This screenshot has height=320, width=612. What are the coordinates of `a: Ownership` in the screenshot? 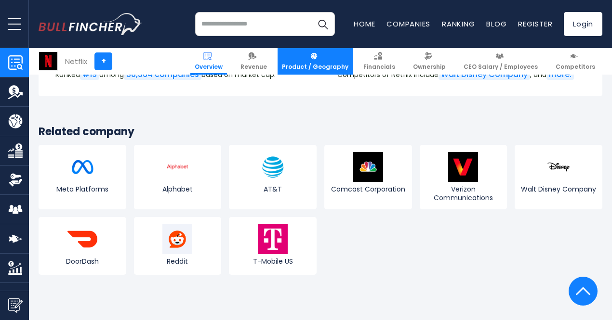 It's located at (429, 61).